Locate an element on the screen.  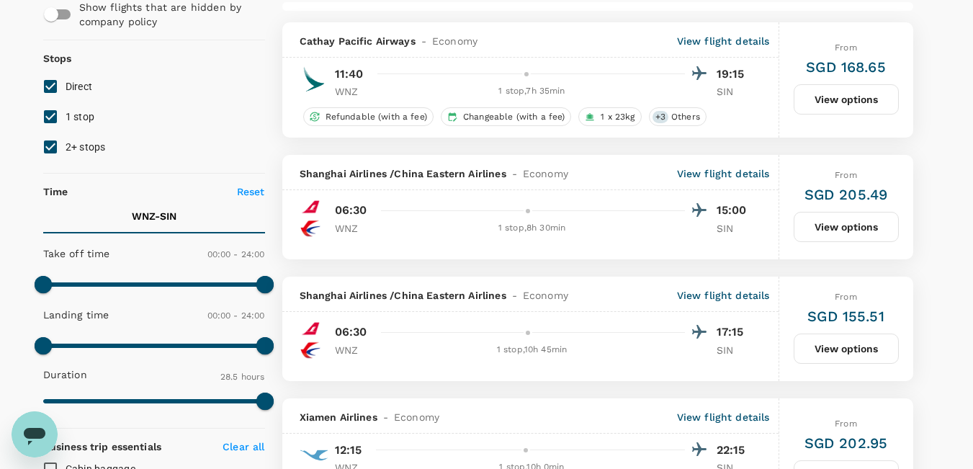
div: Changeable (with a fee) is located at coordinates (506, 117).